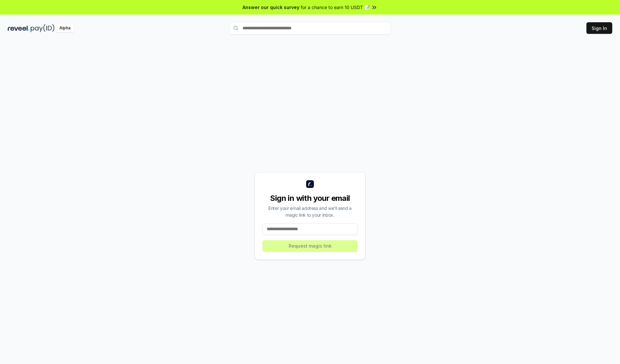 The height and width of the screenshot is (364, 620). Describe the element at coordinates (310, 212) in the screenshot. I see `div: Enter your email address and we’ll send a magic link to your inbox.` at that location.